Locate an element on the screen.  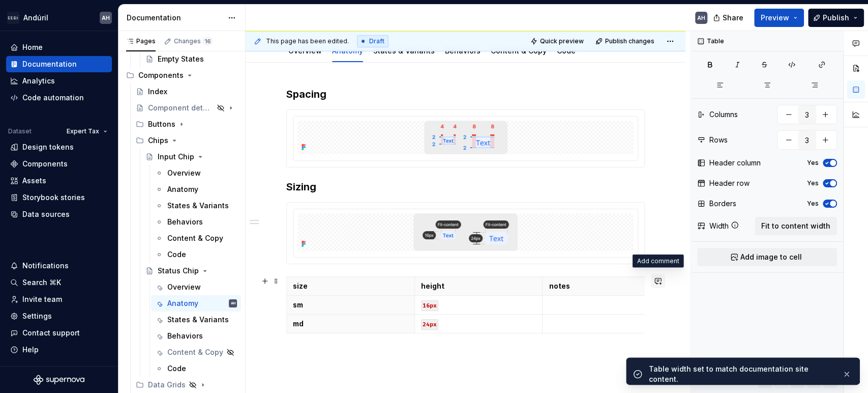
span: Preview is located at coordinates (775, 18).